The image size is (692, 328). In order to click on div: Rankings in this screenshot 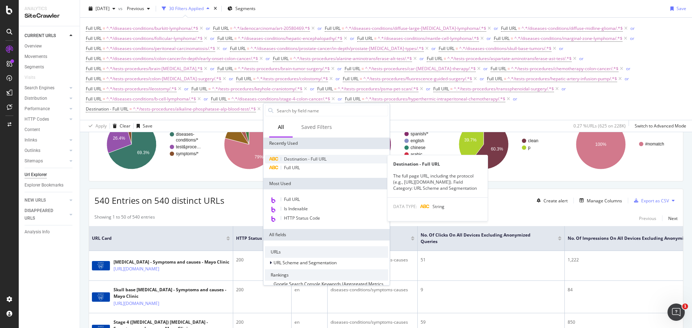, I will do `click(326, 275)`.